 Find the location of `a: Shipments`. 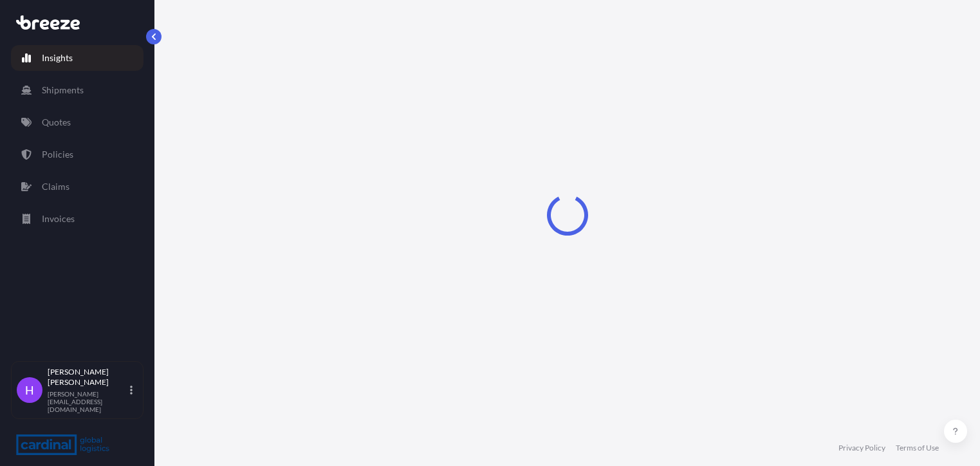

a: Shipments is located at coordinates (77, 90).